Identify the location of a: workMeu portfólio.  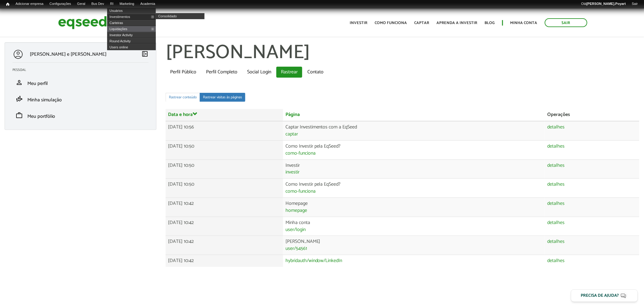
(80, 115).